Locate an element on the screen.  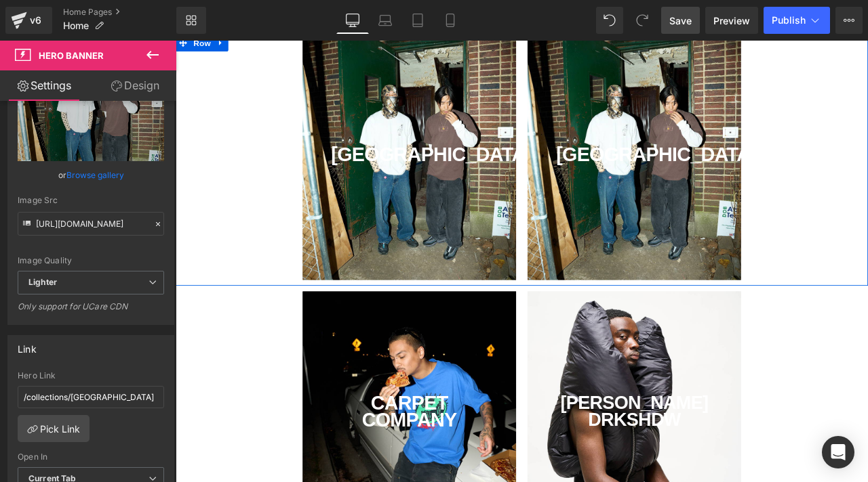
div: Image Src is located at coordinates (91, 201).